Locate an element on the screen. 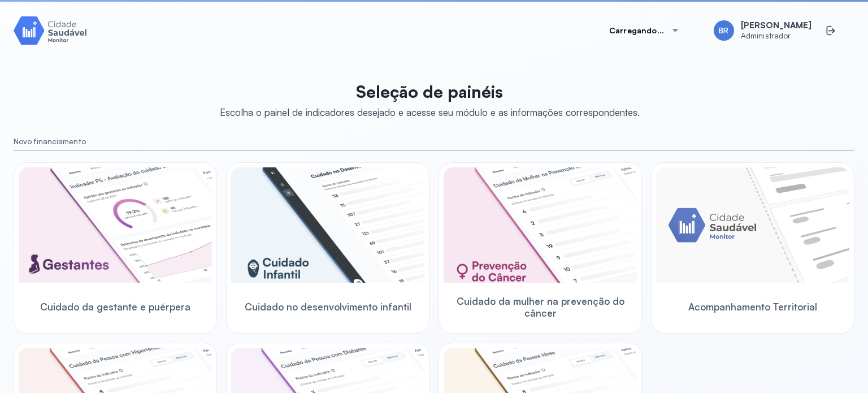 This screenshot has width=868, height=393. span: BR is located at coordinates (724, 31).